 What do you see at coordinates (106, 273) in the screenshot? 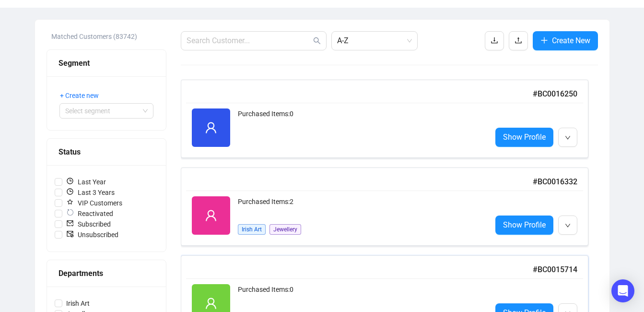
I see `div: Departments` at bounding box center [106, 273].